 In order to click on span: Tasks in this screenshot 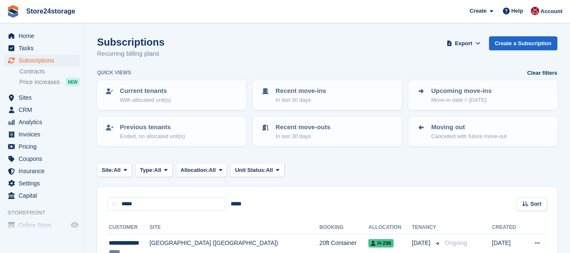, I will do `click(44, 48)`.